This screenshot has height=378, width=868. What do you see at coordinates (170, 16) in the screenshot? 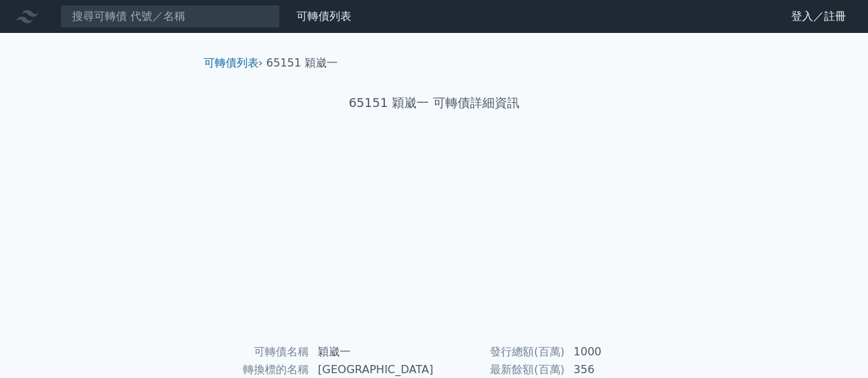
I see `input: 搜尋可轉債 代號／名稱` at bounding box center [170, 16].